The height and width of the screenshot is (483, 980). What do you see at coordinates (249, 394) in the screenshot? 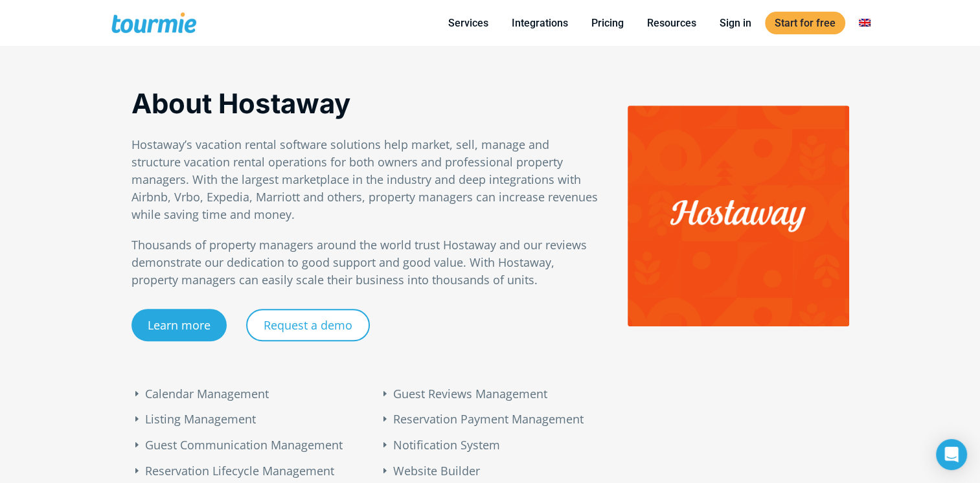
I see `li: Calendar Management` at bounding box center [249, 394].